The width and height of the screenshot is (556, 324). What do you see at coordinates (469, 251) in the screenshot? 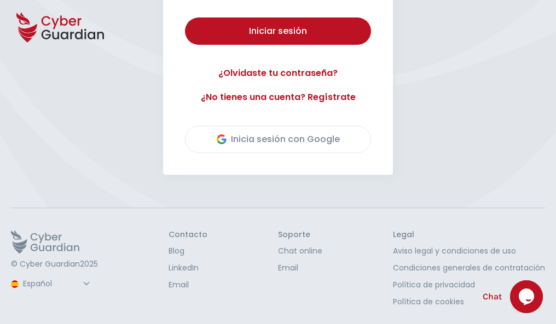
I see `a: Aviso legal y condiciones de uso` at bounding box center [469, 251].